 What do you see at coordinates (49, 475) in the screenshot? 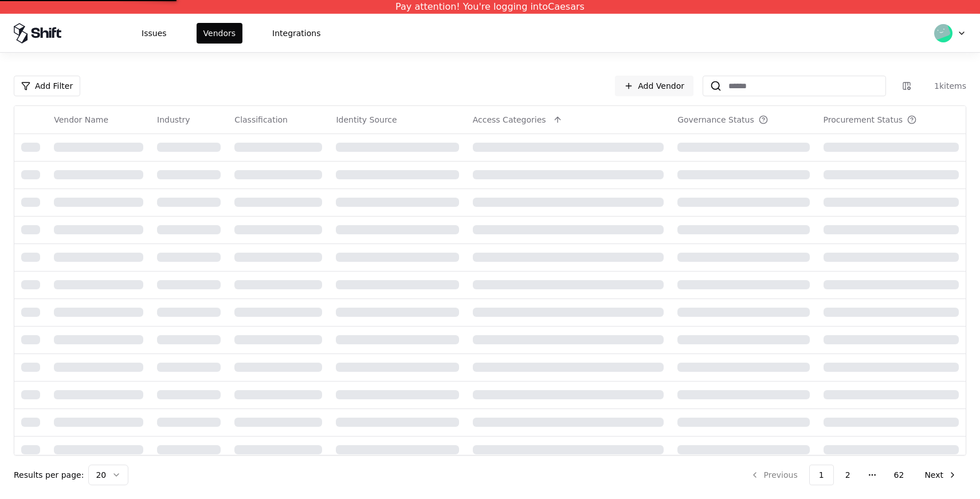
I see `p: Results per page:` at bounding box center [49, 475].